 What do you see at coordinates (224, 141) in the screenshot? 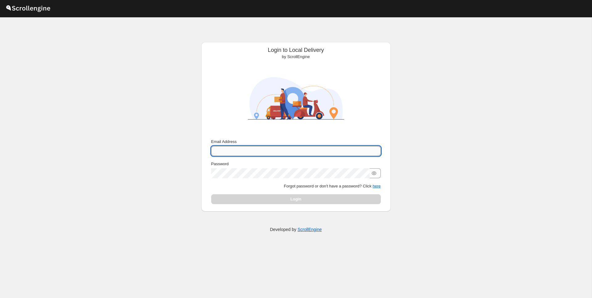
I see `span: Email Address` at bounding box center [224, 141].